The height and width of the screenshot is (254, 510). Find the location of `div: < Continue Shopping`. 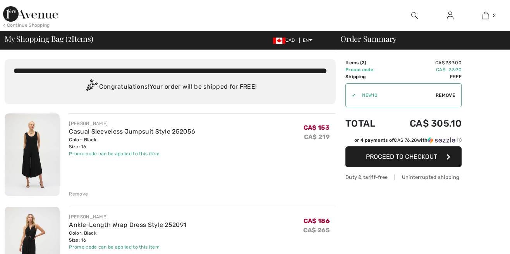

div: < Continue Shopping is located at coordinates (26, 25).